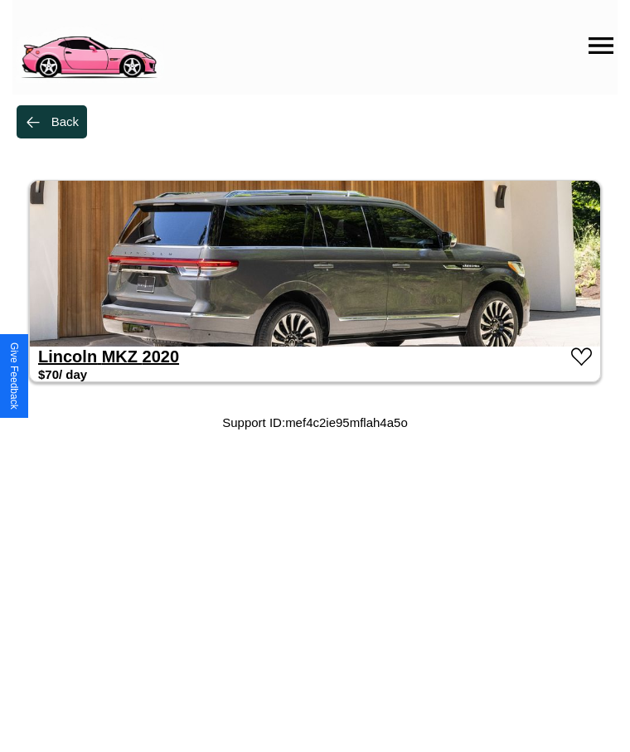 This screenshot has width=630, height=752. Describe the element at coordinates (62, 374) in the screenshot. I see `h3: $ 70 / day` at that location.